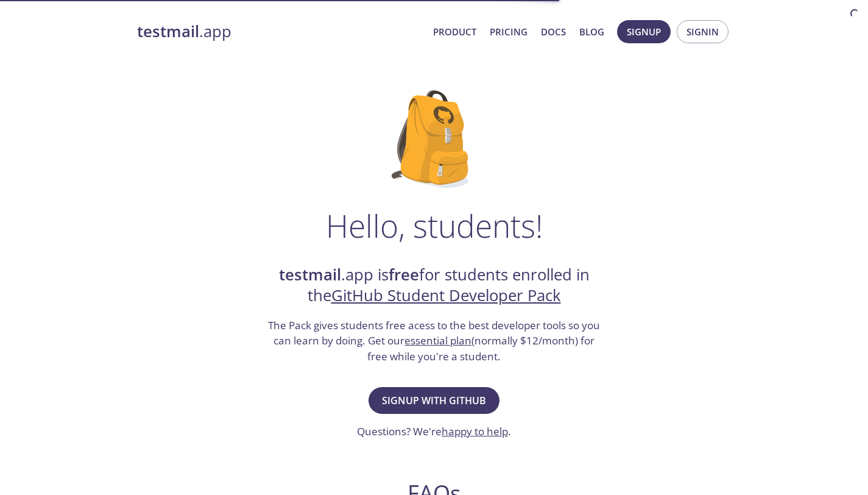 The image size is (868, 495). I want to click on a: Product, so click(455, 31).